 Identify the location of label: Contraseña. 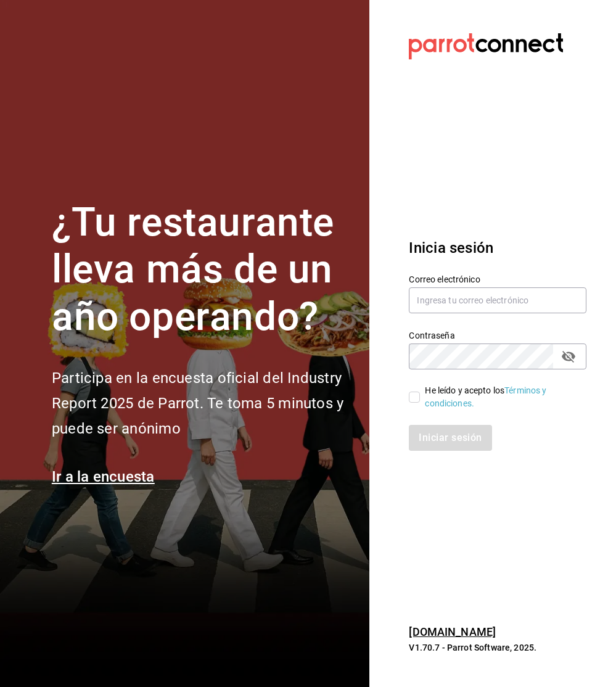
(498, 335).